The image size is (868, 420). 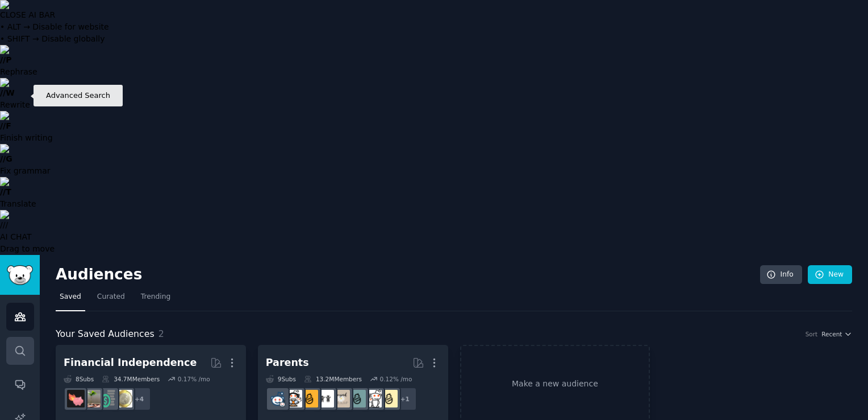 I want to click on img: Parents, so click(x=278, y=398).